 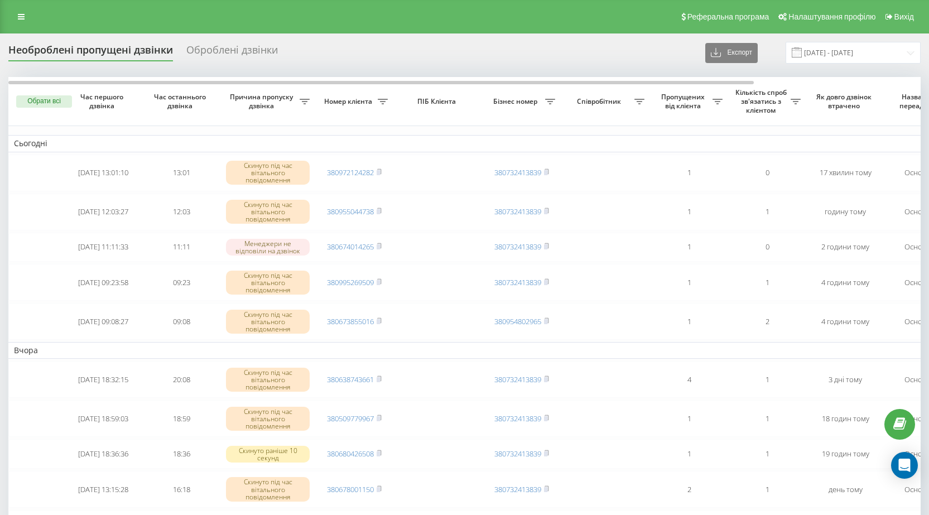 What do you see at coordinates (181, 418) in the screenshot?
I see `td: 18:59` at bounding box center [181, 418].